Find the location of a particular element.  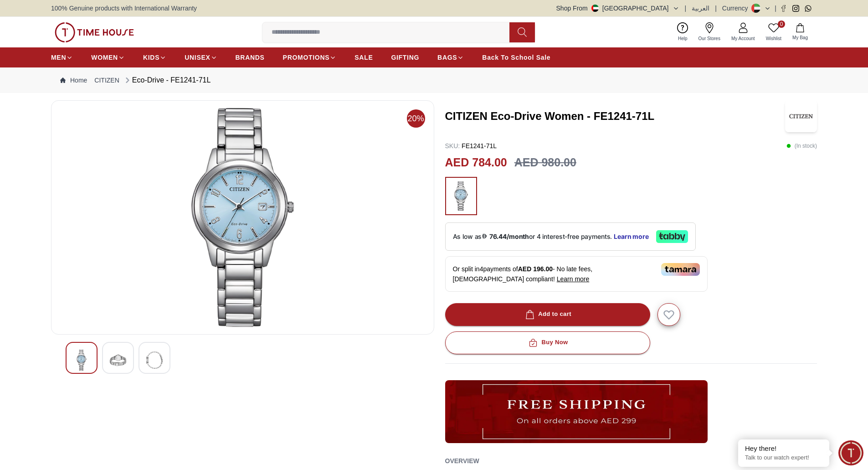

div: Buy Now is located at coordinates (547, 342).